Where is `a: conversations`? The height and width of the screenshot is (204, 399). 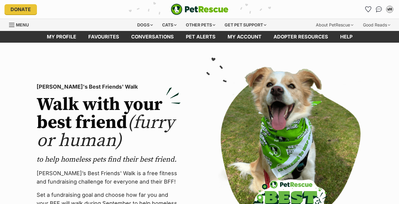 a: conversations is located at coordinates (153, 37).